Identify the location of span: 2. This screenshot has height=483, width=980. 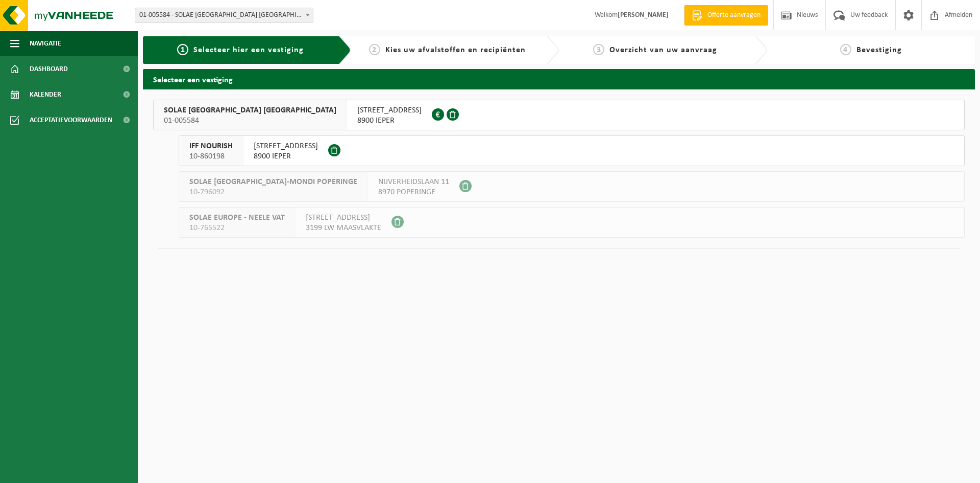
(375, 50).